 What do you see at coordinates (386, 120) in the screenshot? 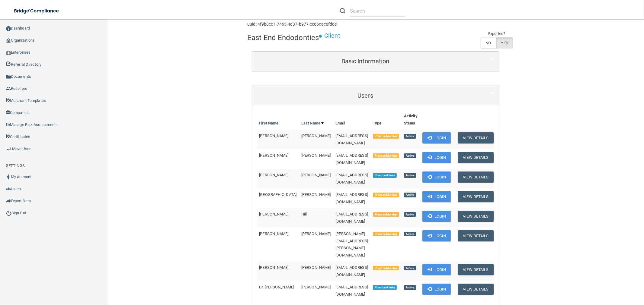
I see `th: Type` at bounding box center [386, 120].